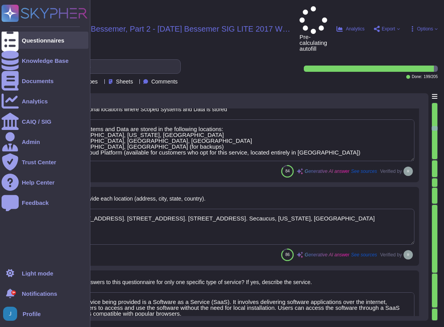  I want to click on span: Pre-calculating autofill, so click(313, 29).